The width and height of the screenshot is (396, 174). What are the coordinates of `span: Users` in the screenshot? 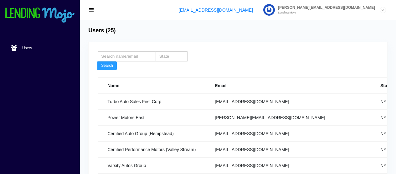 It's located at (27, 48).